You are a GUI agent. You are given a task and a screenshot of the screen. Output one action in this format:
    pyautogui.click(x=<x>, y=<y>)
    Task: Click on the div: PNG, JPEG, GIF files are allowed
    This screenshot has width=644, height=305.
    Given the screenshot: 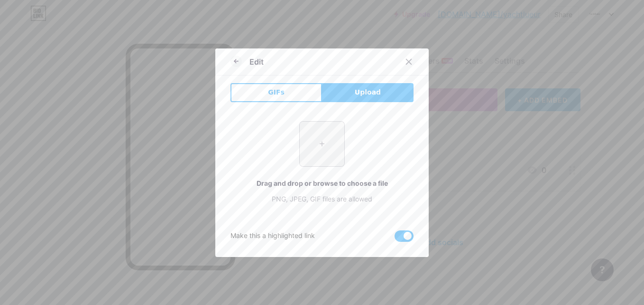 What is the action you would take?
    pyautogui.click(x=322, y=199)
    